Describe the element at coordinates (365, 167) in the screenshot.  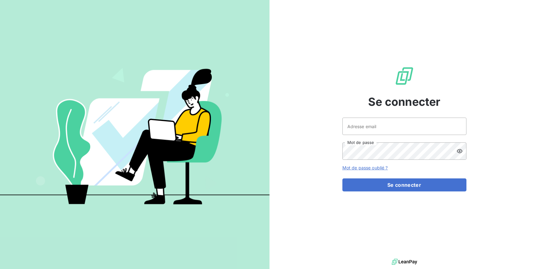
I see `a: Mot de passe oublié ?` at that location.